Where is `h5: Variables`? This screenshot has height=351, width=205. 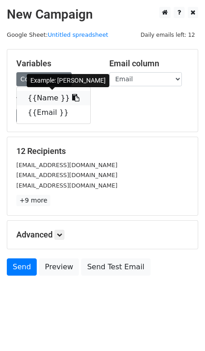 h5: Variables is located at coordinates (56, 64).